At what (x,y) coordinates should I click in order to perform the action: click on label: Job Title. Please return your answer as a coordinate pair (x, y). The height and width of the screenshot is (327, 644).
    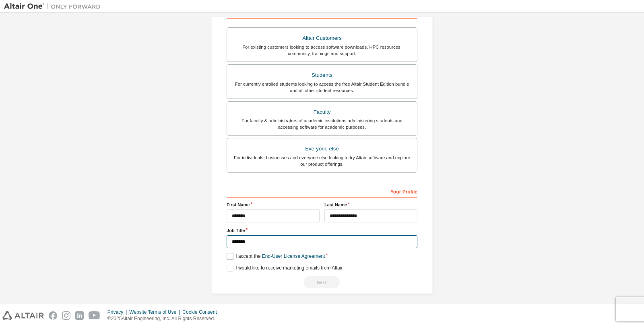
    Looking at the image, I should click on (322, 231).